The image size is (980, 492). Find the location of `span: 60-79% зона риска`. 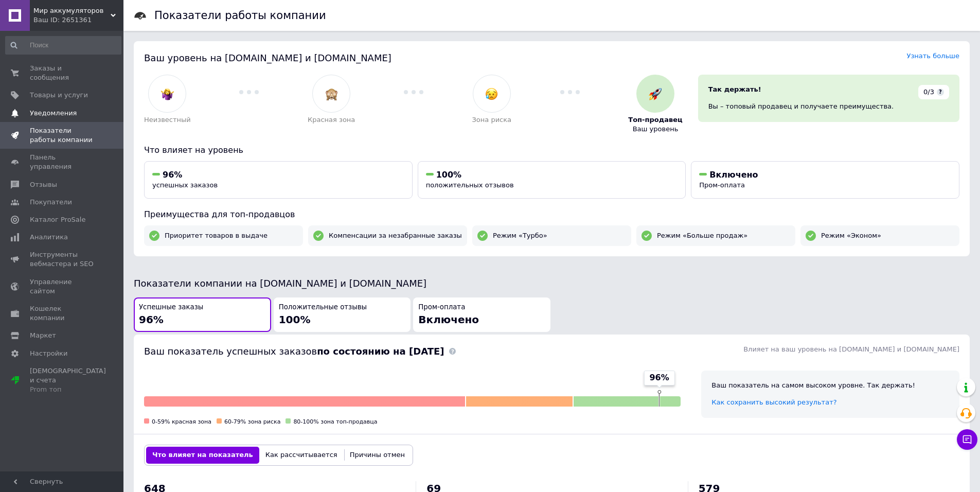

span: 60-79% зона риска is located at coordinates (252, 422).